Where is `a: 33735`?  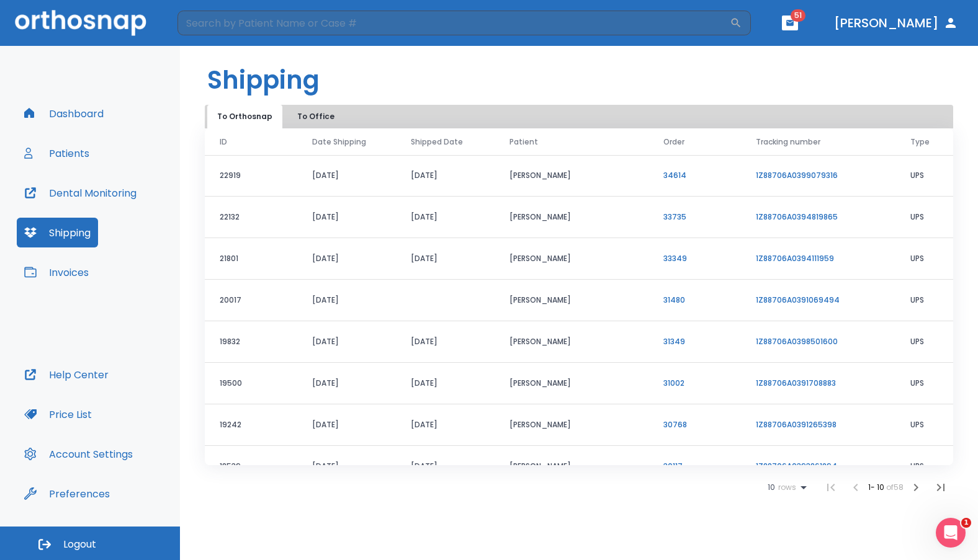
a: 33735 is located at coordinates (674, 217).